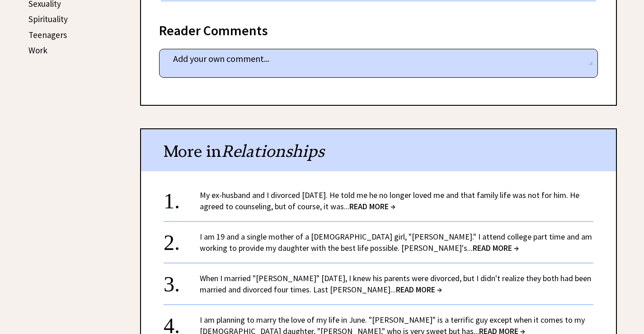 The image size is (644, 334). I want to click on a: Teenagers, so click(48, 35).